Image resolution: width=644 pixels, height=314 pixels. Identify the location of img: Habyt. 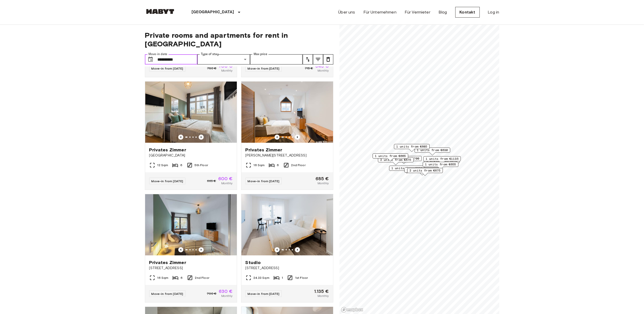
(160, 11).